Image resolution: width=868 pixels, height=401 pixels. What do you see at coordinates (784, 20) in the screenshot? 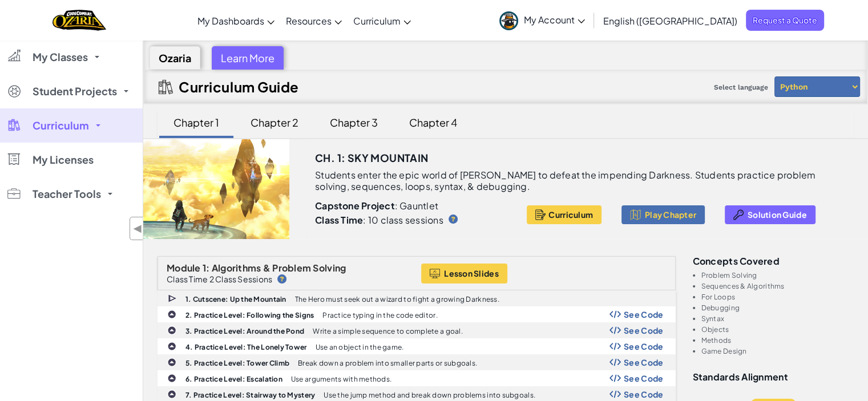
I see `span: Request a Quote` at bounding box center [784, 20].